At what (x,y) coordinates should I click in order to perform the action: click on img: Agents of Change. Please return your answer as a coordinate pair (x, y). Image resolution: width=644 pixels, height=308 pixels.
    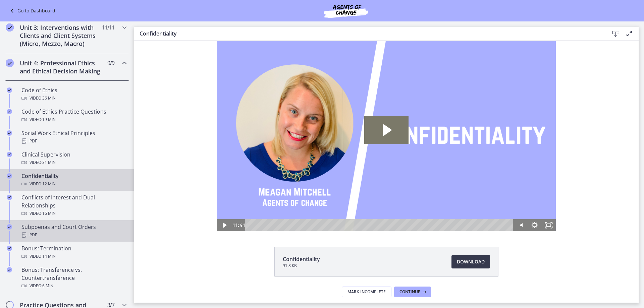
    Looking at the image, I should click on (346, 11).